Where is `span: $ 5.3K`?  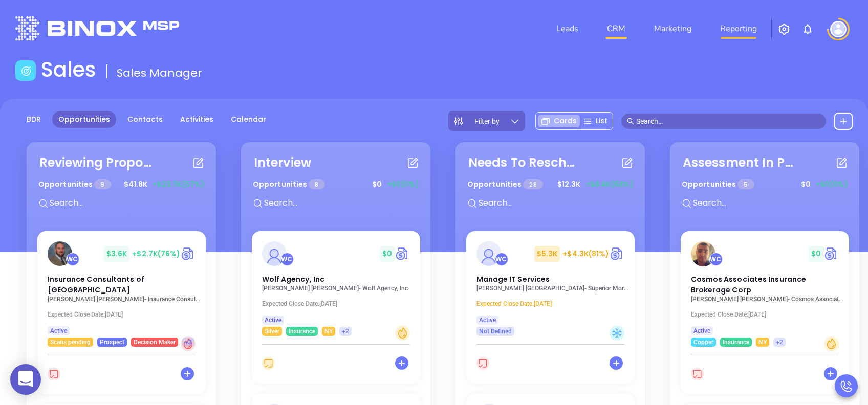 span: $ 5.3K is located at coordinates (547, 254).